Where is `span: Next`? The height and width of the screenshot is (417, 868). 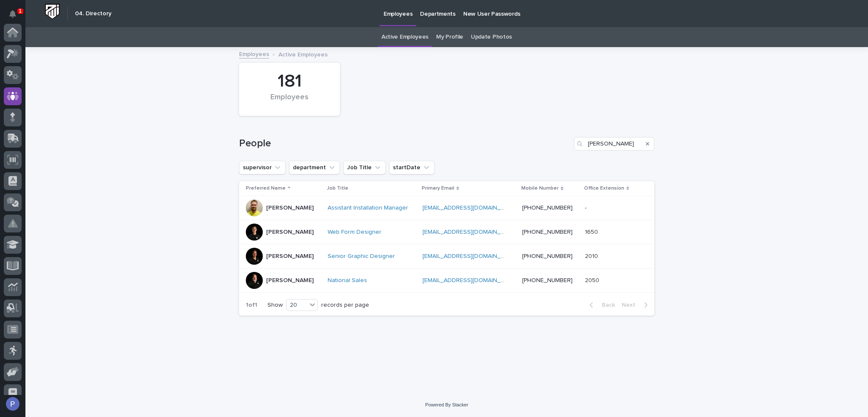
span: Next is located at coordinates (631, 305).